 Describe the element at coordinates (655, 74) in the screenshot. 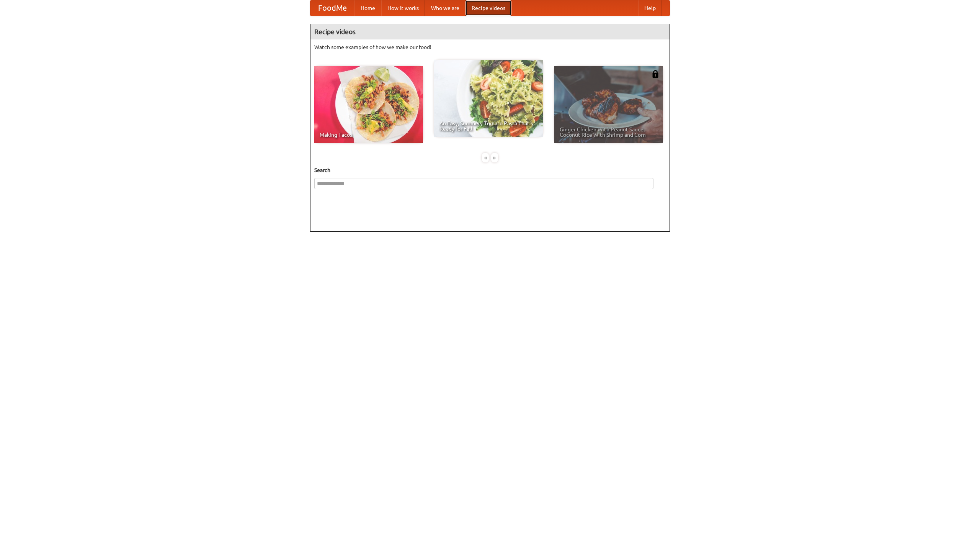

I see `img: 483408.png` at that location.